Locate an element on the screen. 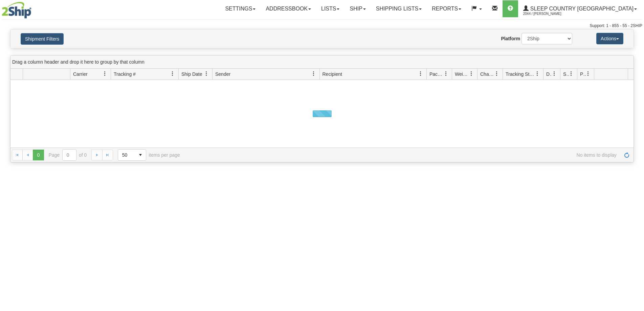 The image size is (644, 311). label: Platform is located at coordinates (510, 39).